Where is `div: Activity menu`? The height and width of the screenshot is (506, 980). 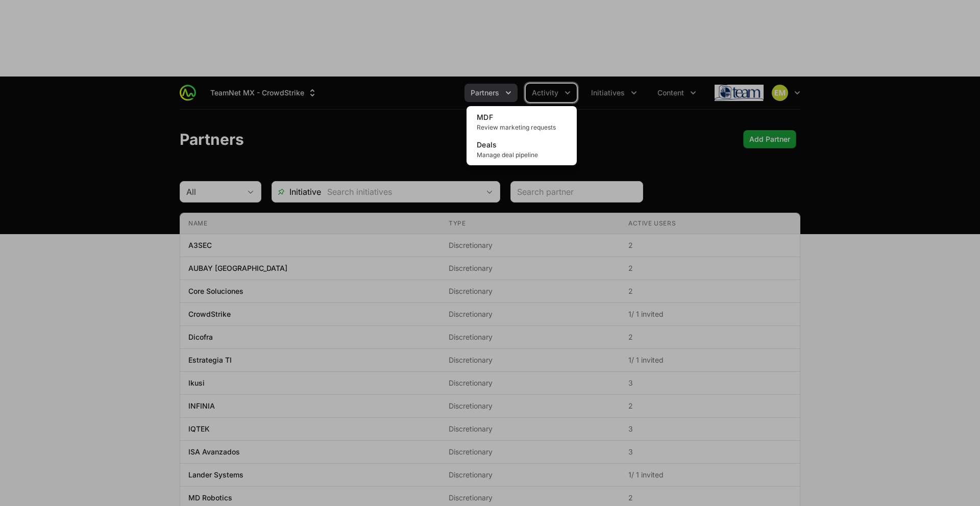 div: Activity menu is located at coordinates (551, 93).